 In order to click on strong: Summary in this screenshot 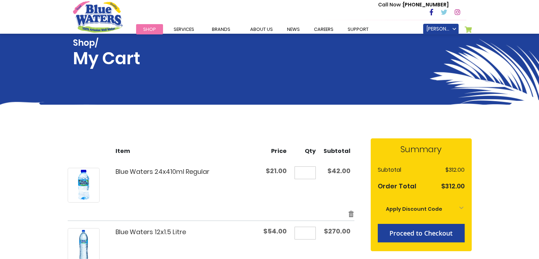, I will do `click(421, 149)`.